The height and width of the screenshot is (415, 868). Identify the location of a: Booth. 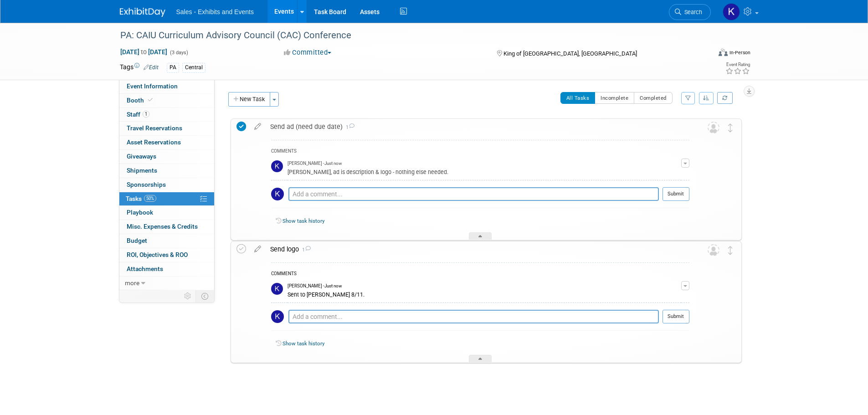
(167, 101).